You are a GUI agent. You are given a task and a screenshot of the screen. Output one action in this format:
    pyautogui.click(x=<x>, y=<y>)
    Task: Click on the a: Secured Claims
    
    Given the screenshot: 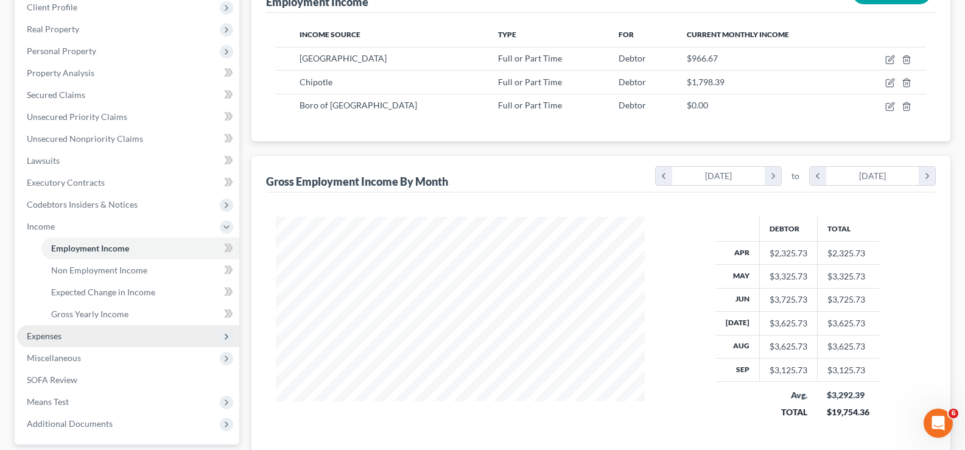 What is the action you would take?
    pyautogui.click(x=128, y=95)
    